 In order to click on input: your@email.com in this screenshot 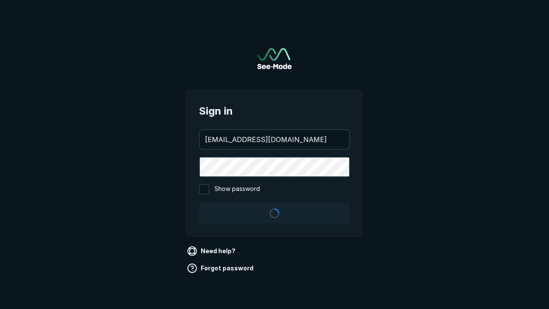, I will do `click(274, 139)`.